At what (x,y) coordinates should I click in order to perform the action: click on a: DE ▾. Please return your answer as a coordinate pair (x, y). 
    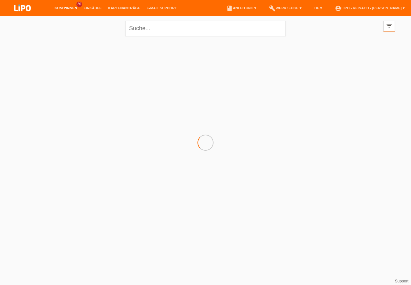
    Looking at the image, I should click on (318, 8).